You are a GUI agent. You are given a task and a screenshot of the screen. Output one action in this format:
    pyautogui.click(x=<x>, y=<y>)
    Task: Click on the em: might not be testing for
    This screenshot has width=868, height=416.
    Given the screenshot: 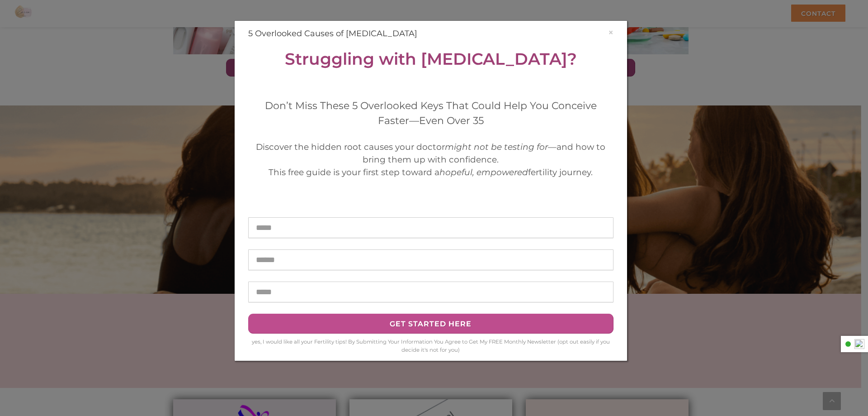 What is the action you would take?
    pyautogui.click(x=496, y=147)
    